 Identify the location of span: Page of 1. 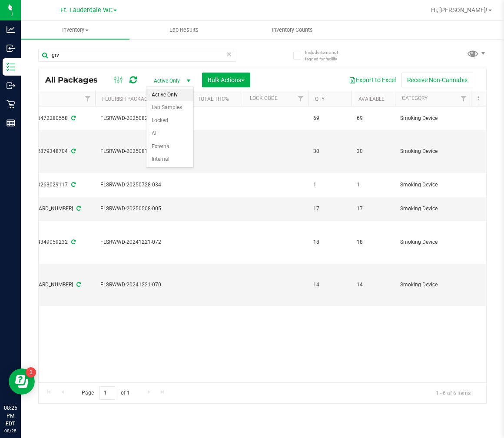
(106, 393).